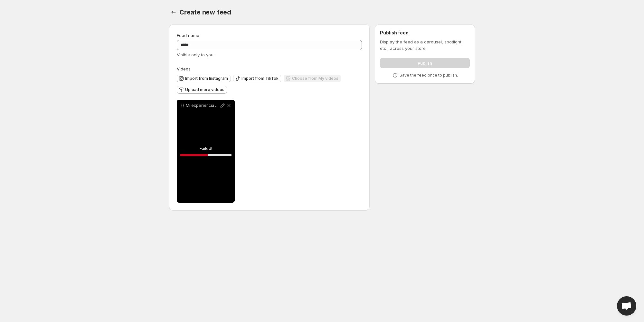 This screenshot has width=644, height=322. What do you see at coordinates (206, 151) in the screenshot?
I see `div: Mi experiencia con el disco menstrual Se que no es un tema relacionado con el maquillaje pero de ...` at bounding box center [206, 151].